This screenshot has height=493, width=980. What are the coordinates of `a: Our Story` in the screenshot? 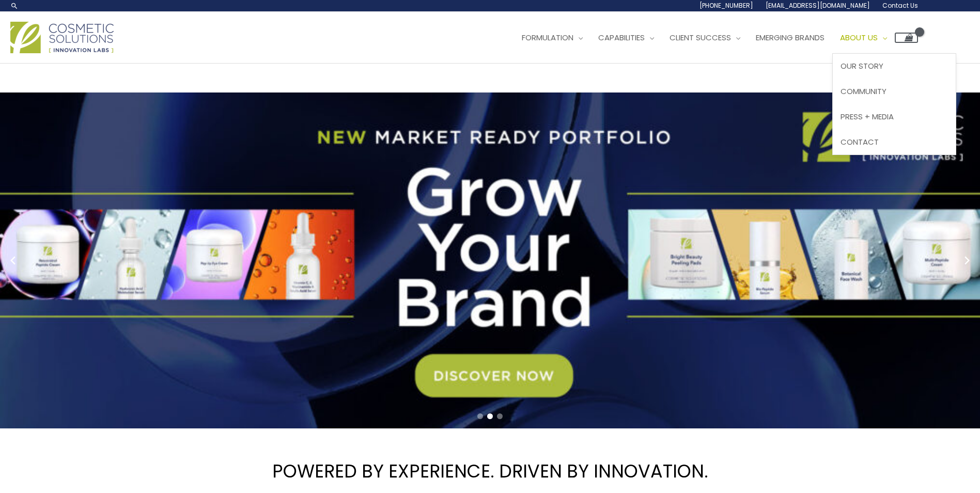 It's located at (894, 66).